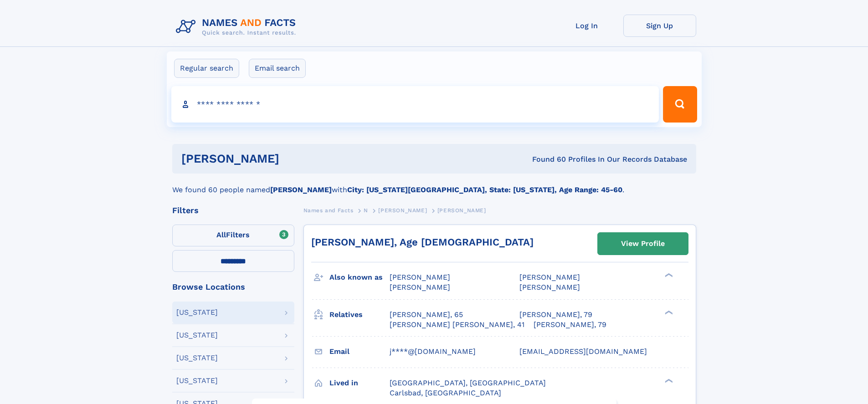 The image size is (868, 404). I want to click on h3: Also known as, so click(359, 278).